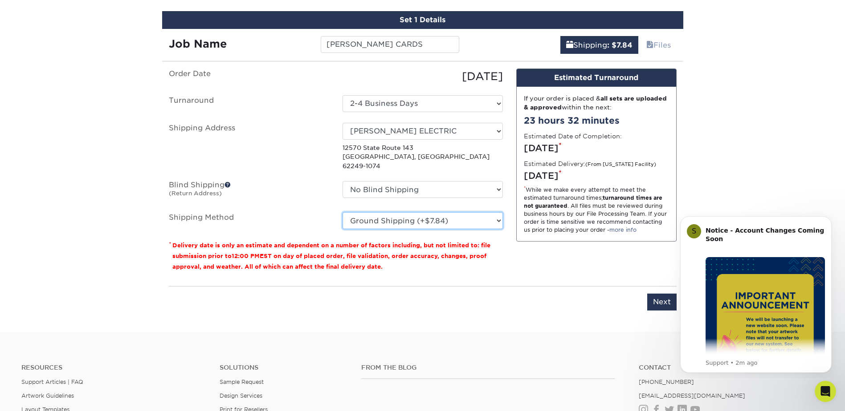 This screenshot has width=845, height=411. Describe the element at coordinates (731, 368) in the screenshot. I see `a: Contact` at that location.